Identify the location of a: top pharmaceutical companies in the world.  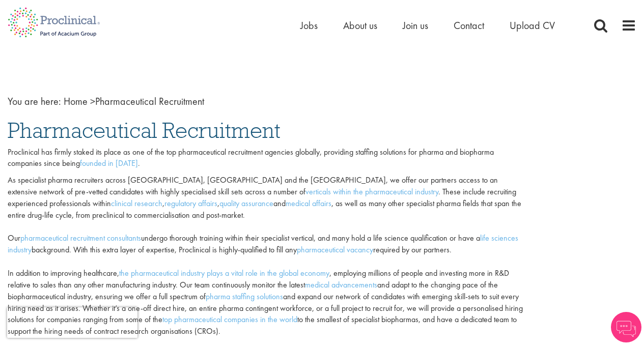
(230, 319).